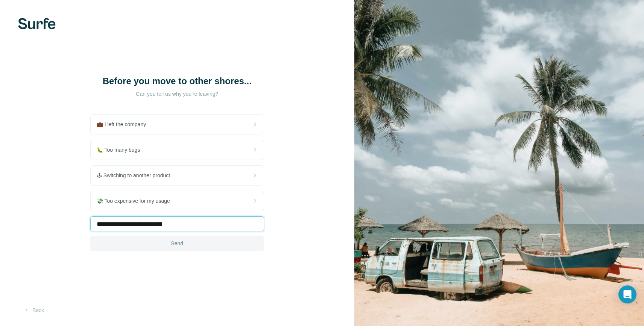 This screenshot has width=644, height=326. I want to click on div: Open Intercom Messenger, so click(628, 295).